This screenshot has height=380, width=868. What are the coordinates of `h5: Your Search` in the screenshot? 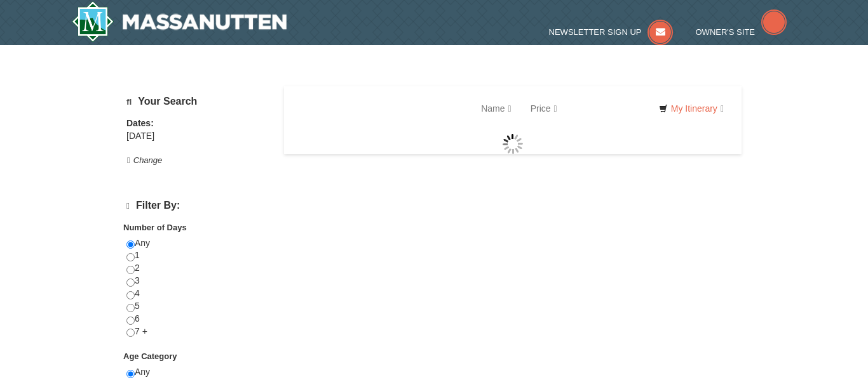 It's located at (197, 102).